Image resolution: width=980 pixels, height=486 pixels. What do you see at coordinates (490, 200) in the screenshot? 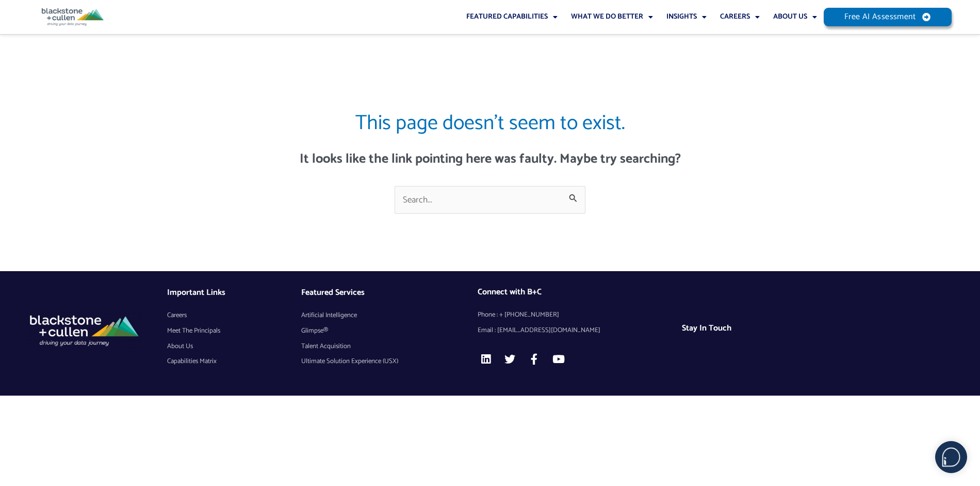
I see `input: Search Submit` at bounding box center [490, 200].